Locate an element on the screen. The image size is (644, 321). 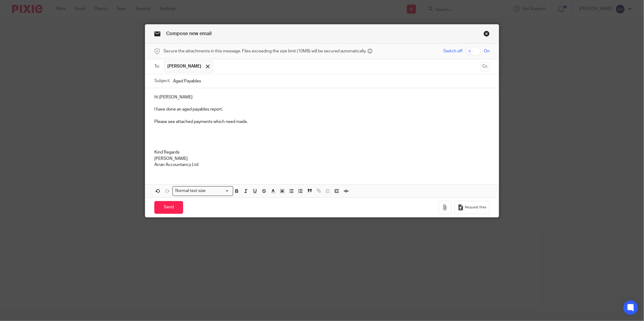
span: Normal text size is located at coordinates (190, 191).